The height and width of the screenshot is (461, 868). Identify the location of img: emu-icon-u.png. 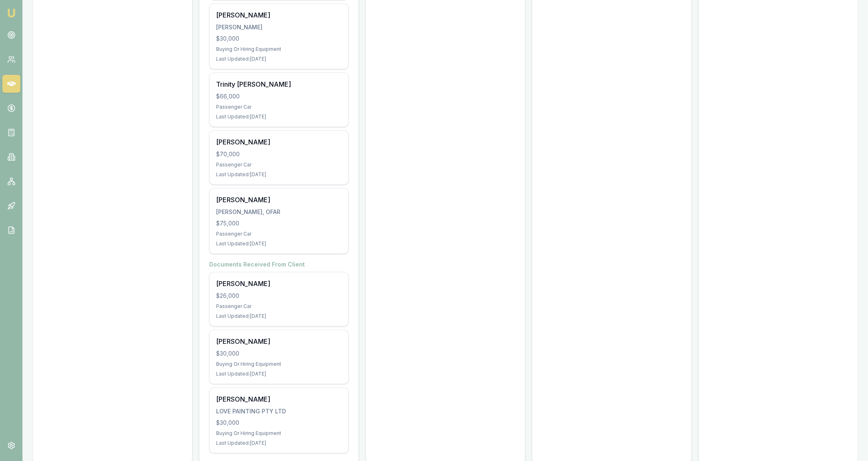
(11, 13).